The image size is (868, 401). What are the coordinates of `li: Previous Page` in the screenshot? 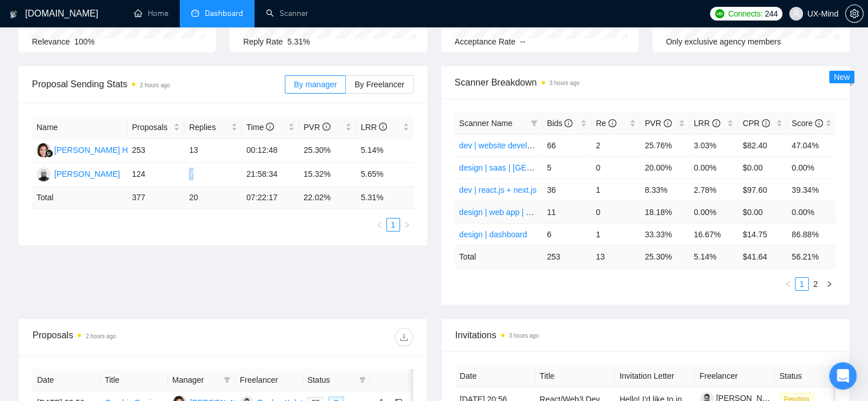 It's located at (379, 224).